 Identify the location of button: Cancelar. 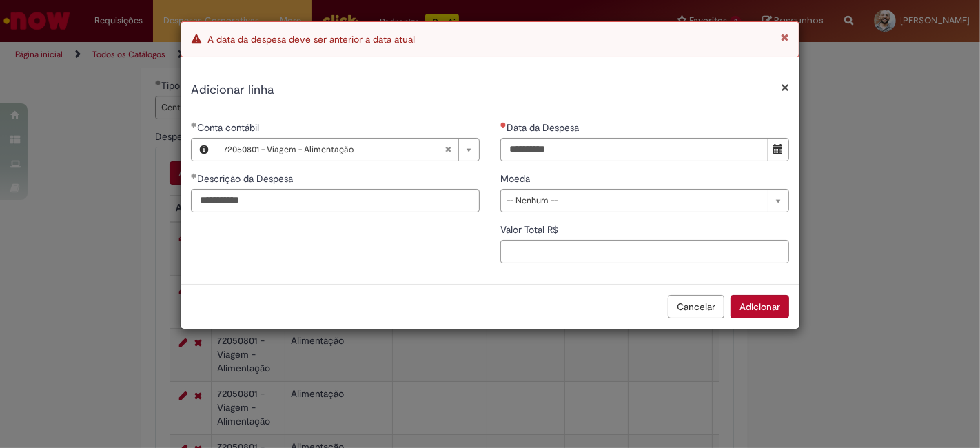
(696, 307).